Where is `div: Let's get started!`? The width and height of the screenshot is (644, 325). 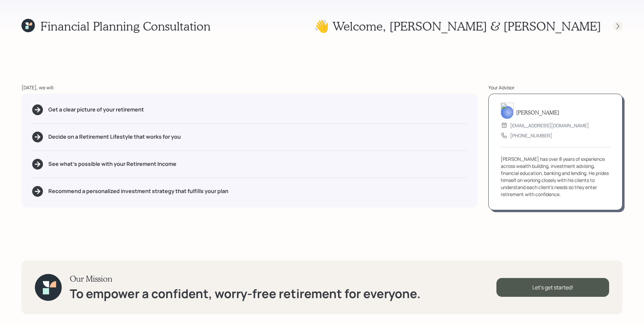
div: Let's get started! is located at coordinates (553, 287).